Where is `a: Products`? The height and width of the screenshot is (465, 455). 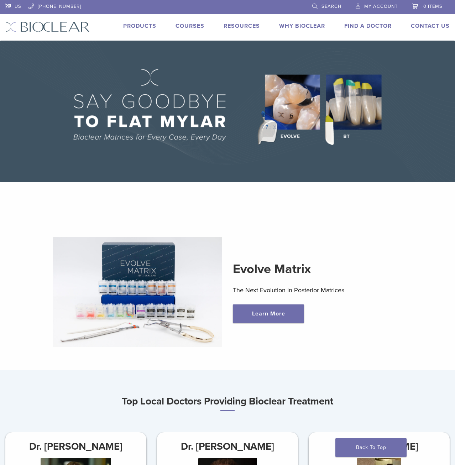
a: Products is located at coordinates (140, 26).